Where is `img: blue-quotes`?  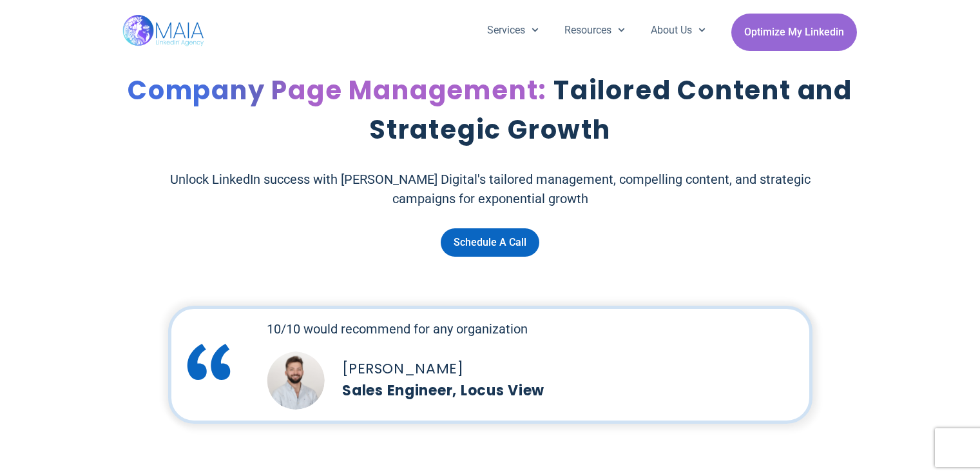 img: blue-quotes is located at coordinates (208, 362).